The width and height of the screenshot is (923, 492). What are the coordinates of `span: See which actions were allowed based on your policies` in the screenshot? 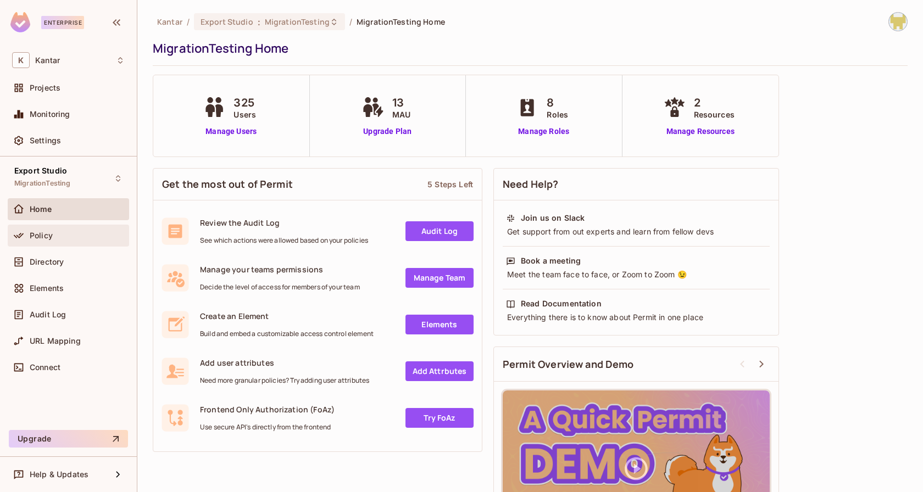 It's located at (284, 241).